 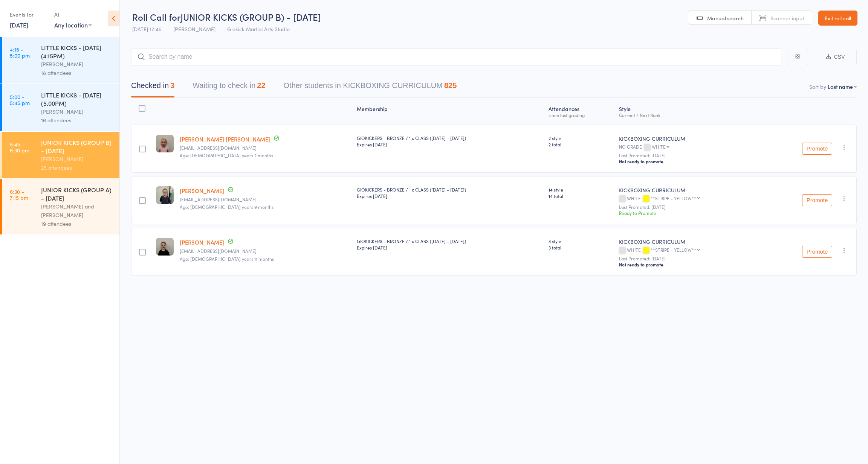 What do you see at coordinates (580, 247) in the screenshot?
I see `span: 3 total` at bounding box center [580, 247].